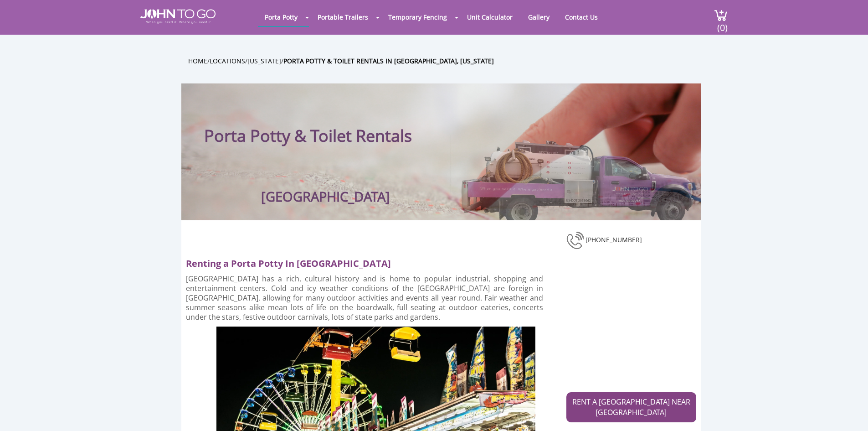 The height and width of the screenshot is (431, 868). What do you see at coordinates (198, 61) in the screenshot?
I see `a: Home` at bounding box center [198, 61].